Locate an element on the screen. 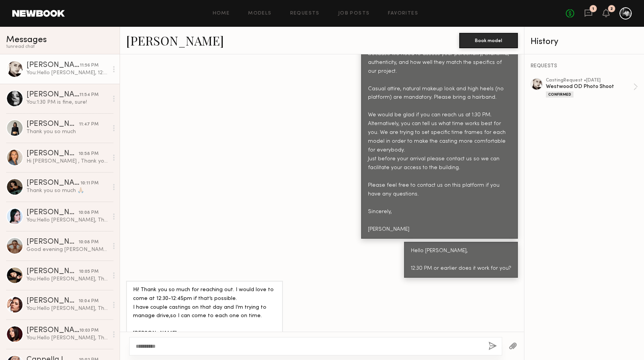 The width and height of the screenshot is (644, 360). div: 1 is located at coordinates (592, 8).